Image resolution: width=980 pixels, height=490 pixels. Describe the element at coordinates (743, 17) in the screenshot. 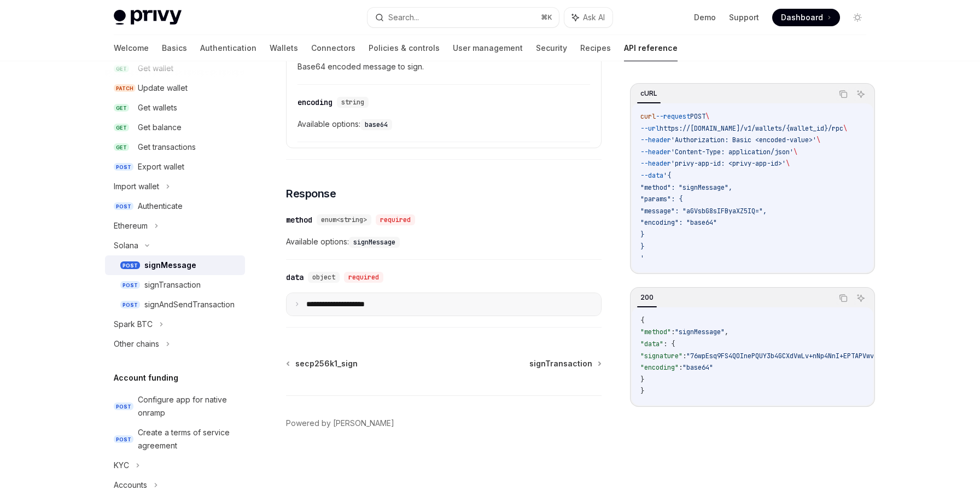

I see `a: Support` at that location.